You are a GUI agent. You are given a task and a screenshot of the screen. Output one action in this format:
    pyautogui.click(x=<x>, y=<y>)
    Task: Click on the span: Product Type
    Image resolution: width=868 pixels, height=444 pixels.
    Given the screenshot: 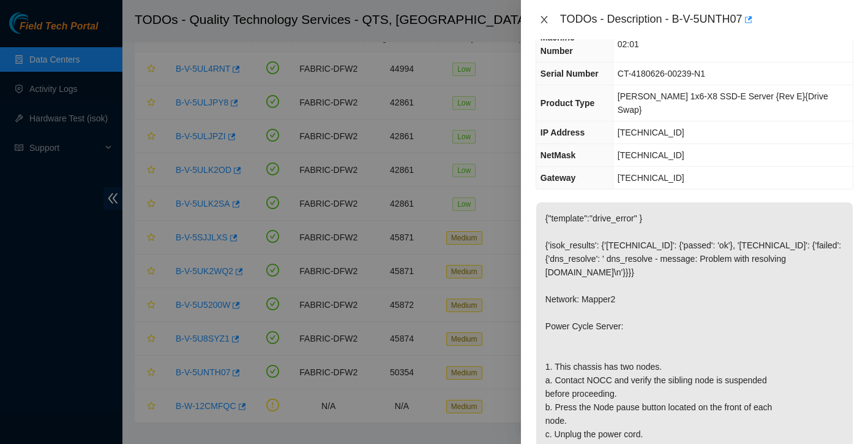 What is the action you would take?
    pyautogui.click(x=568, y=102)
    